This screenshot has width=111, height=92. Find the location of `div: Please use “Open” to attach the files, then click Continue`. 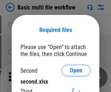

div: Please use “Open” to attach the files, then click Continue is located at coordinates (55, 51).